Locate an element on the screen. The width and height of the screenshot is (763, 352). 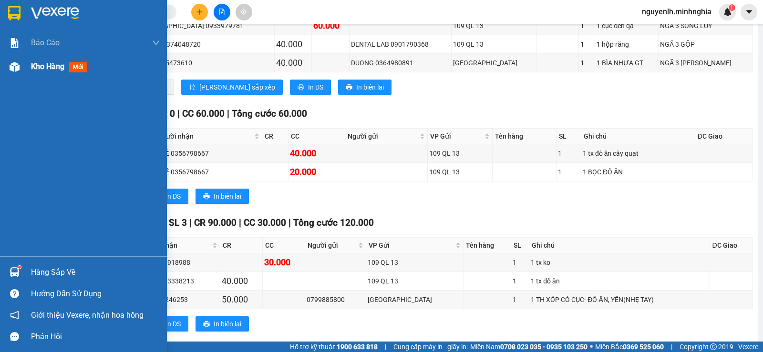
span: CC 30.000 is located at coordinates (265, 223).